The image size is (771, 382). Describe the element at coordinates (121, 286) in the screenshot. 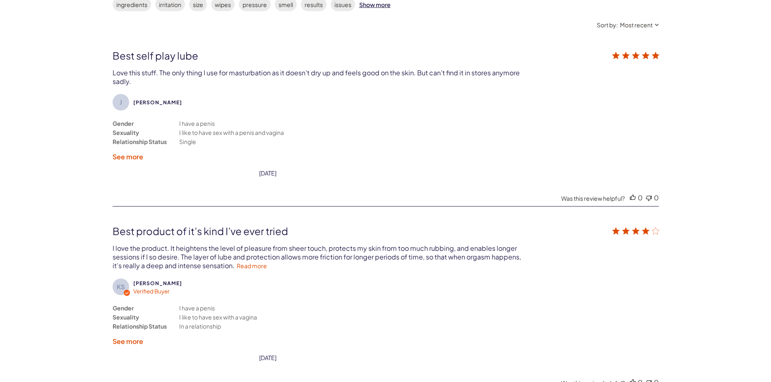

I see `text: KS` at that location.